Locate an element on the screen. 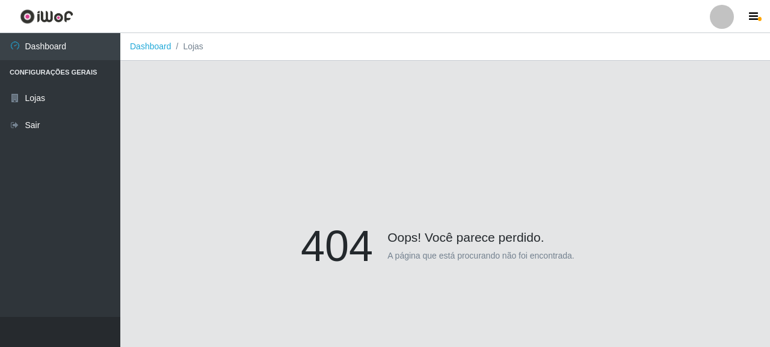 This screenshot has height=347, width=770. p: A página que está procurando não foi encontrada. is located at coordinates (481, 256).